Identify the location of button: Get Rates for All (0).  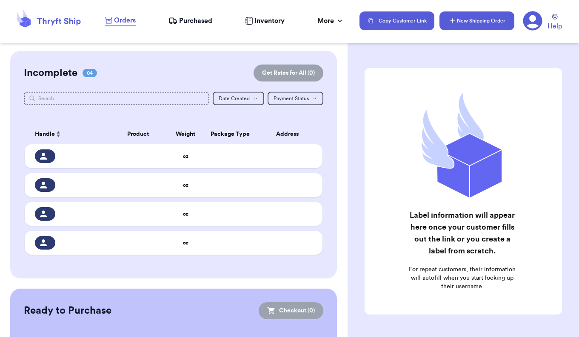
(288, 73).